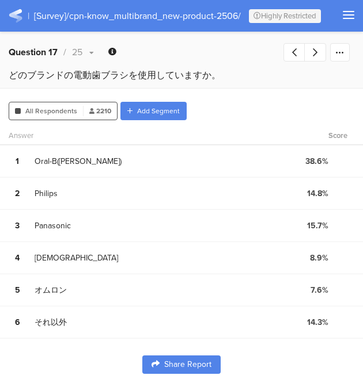  What do you see at coordinates (317, 226) in the screenshot?
I see `div: 15.7%` at bounding box center [317, 226].